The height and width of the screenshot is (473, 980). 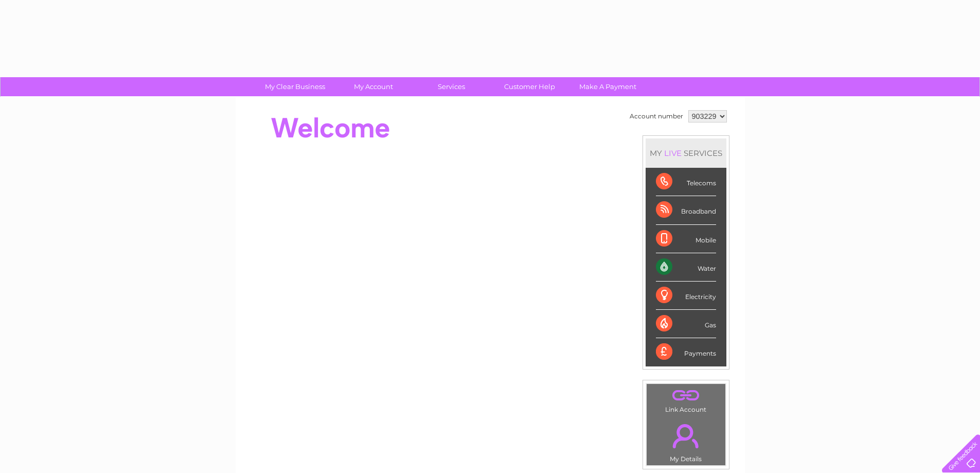 What do you see at coordinates (673, 153) in the screenshot?
I see `div: LIVE` at bounding box center [673, 153].